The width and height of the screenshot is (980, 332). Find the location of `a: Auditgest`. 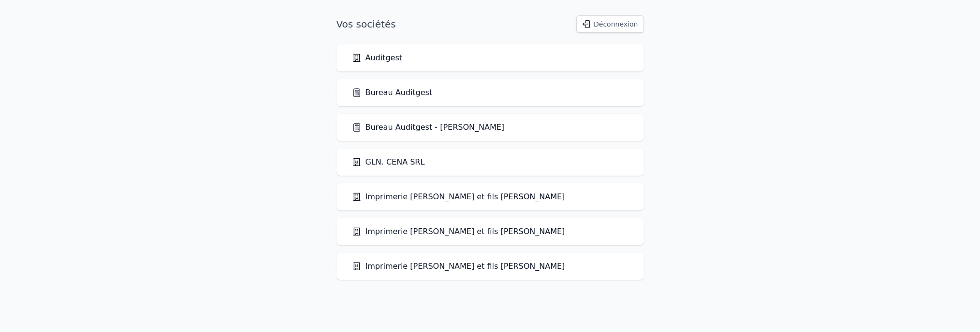

a: Auditgest is located at coordinates (377, 58).